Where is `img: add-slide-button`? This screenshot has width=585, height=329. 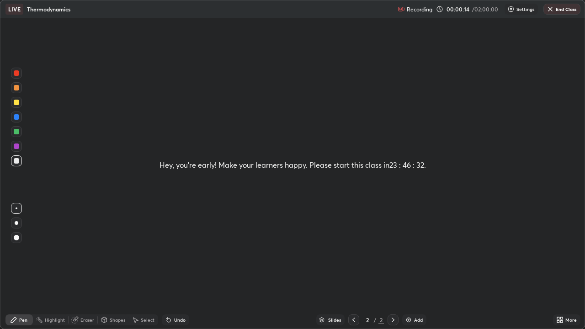
img: add-slide-button is located at coordinates (408, 320).